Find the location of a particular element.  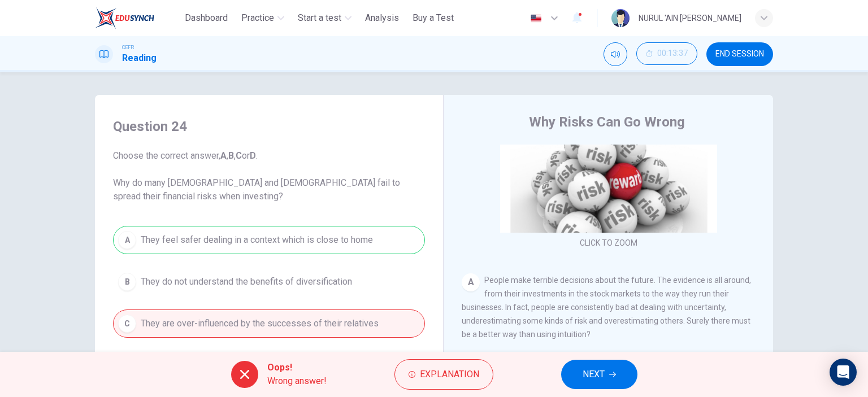

span: Oops! is located at coordinates (297, 368).